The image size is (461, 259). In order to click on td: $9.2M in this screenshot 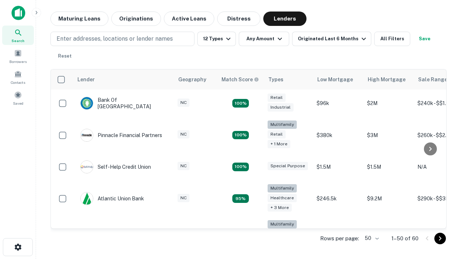, I will do `click(388, 199)`.